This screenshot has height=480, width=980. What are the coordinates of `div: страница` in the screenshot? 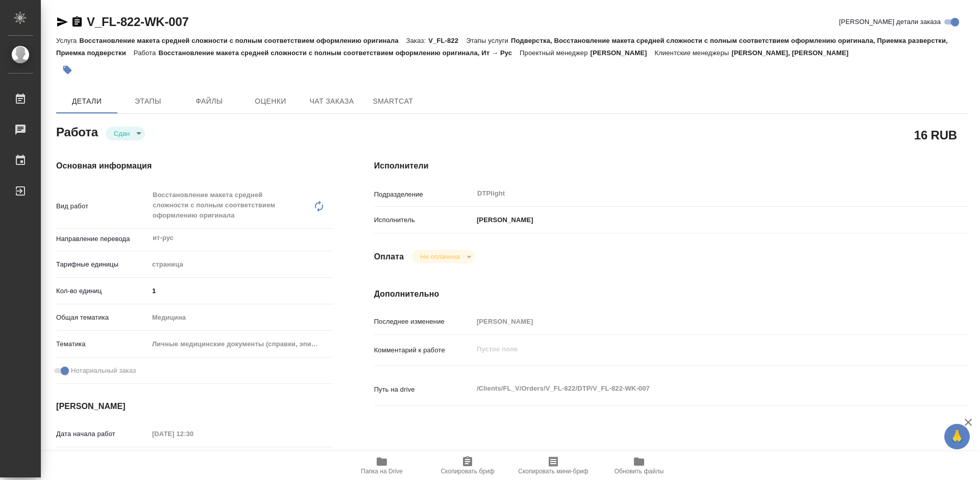 It's located at (241, 265).